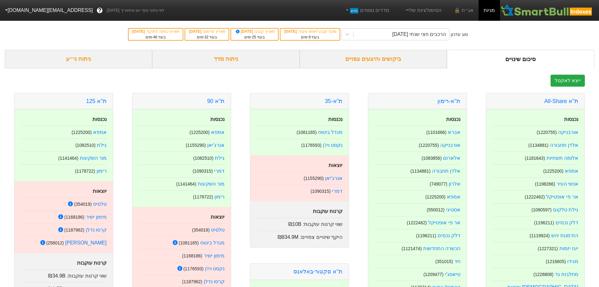  I want to click on div: מועד קובע לאחוז ציבור :, so click(310, 31).